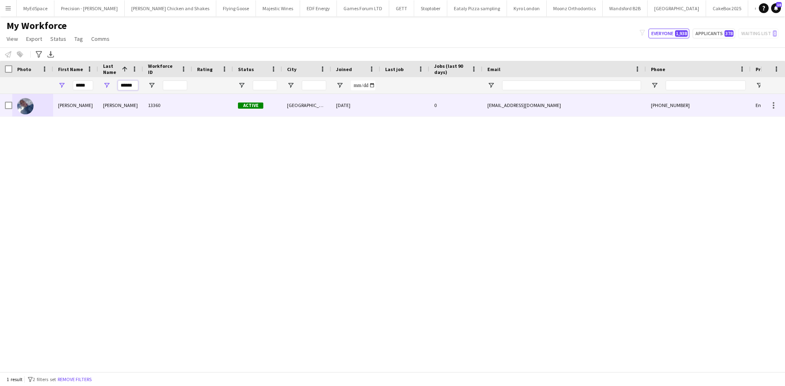 Image resolution: width=785 pixels, height=386 pixels. Describe the element at coordinates (12, 39) in the screenshot. I see `a: View` at that location.